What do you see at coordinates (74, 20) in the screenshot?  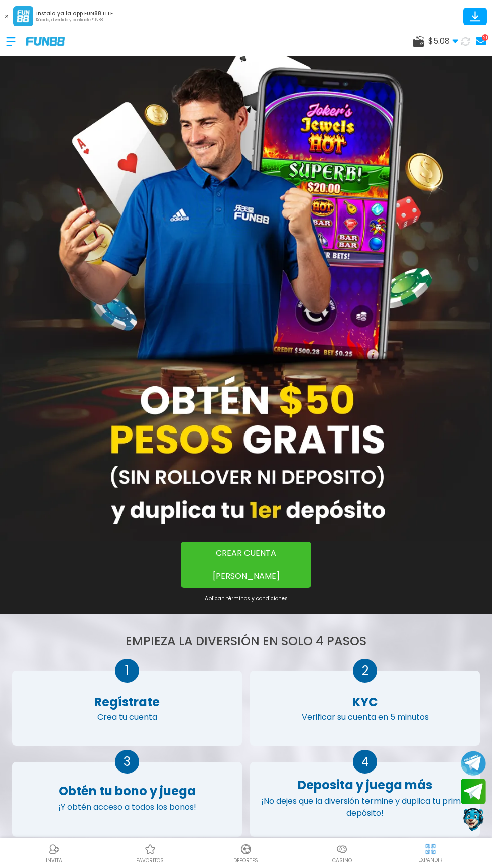 I see `p: Rápido, divertido y confiable FUN88` at bounding box center [74, 20].